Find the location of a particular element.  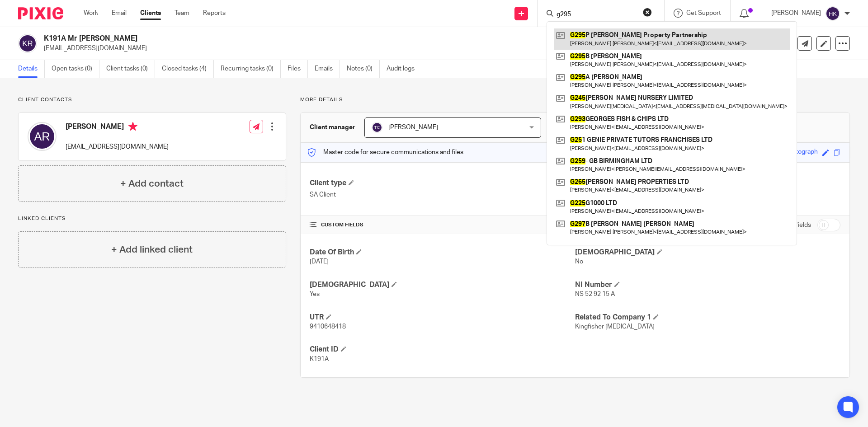

a: Closed tasks (4) is located at coordinates (187, 69).